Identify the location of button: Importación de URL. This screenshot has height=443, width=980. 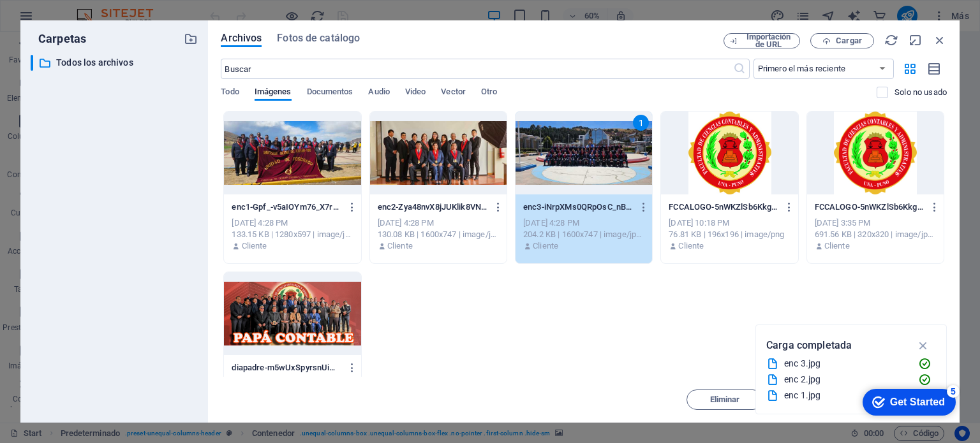
(762, 41).